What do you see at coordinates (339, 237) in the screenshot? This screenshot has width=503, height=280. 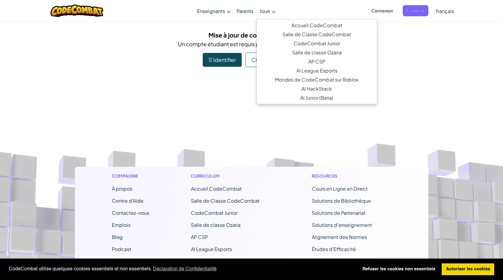 I see `a: Alignement des Normes` at bounding box center [339, 237].